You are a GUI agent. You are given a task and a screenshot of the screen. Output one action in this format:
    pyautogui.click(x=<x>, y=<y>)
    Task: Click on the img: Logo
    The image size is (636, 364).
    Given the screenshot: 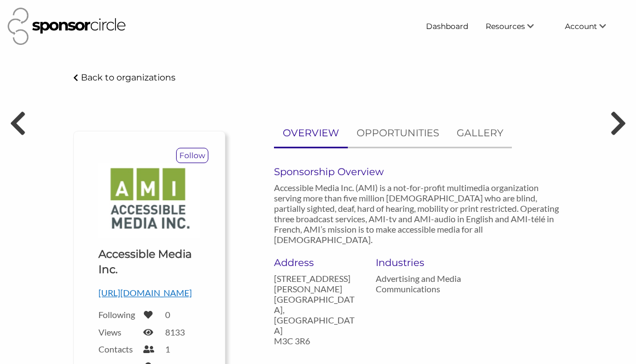 What is the action you would take?
    pyautogui.click(x=150, y=200)
    